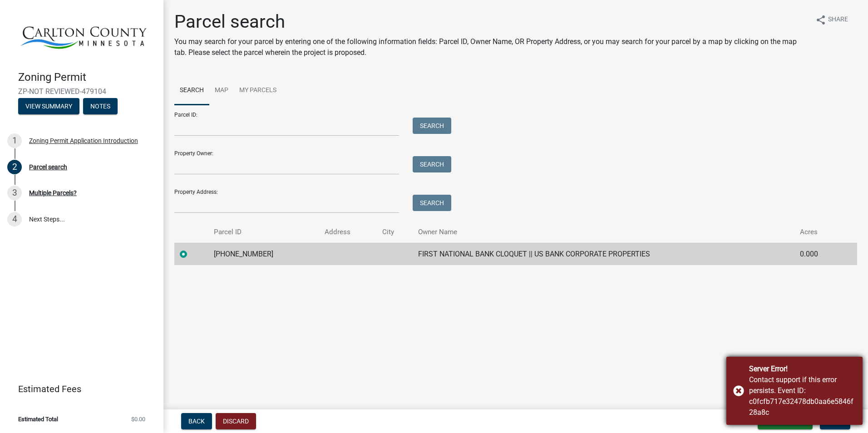  What do you see at coordinates (222, 91) in the screenshot?
I see `a: Map` at bounding box center [222, 91].